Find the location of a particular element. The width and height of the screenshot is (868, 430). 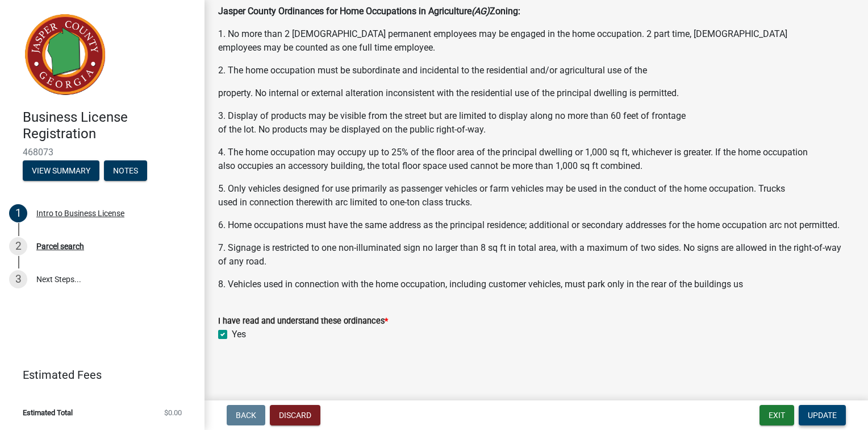

button: View Summary is located at coordinates (61, 170).